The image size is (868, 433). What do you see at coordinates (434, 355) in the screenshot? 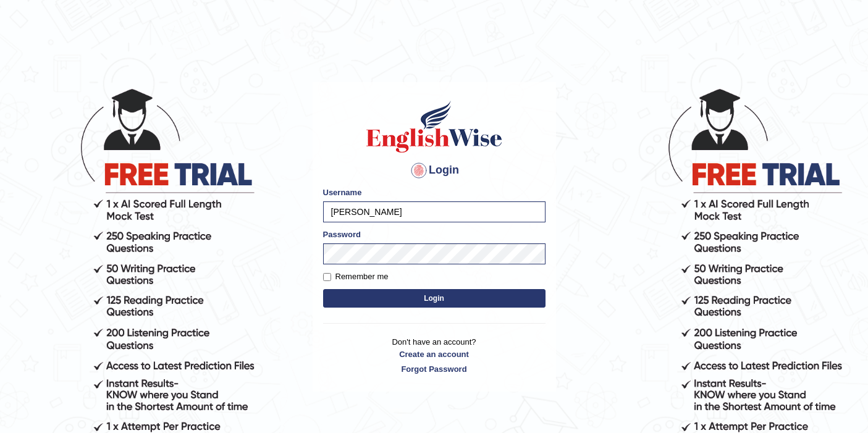
I see `p: Don't have an account?` at bounding box center [434, 355].